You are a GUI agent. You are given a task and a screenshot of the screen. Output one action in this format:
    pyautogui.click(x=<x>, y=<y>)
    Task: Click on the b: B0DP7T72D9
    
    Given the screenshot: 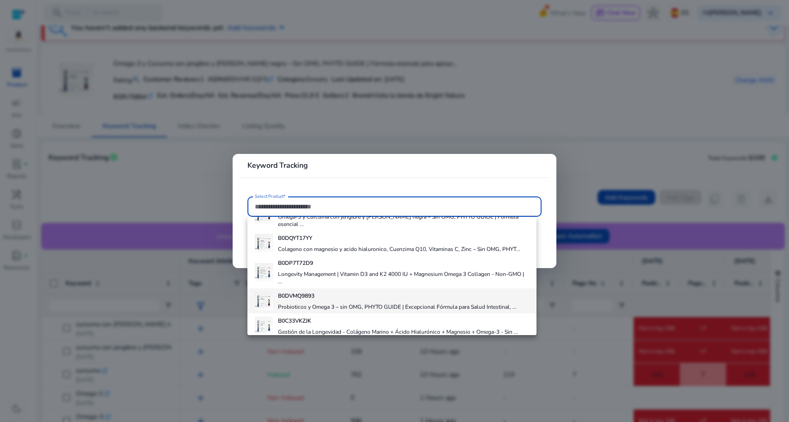 What is the action you would take?
    pyautogui.click(x=296, y=263)
    